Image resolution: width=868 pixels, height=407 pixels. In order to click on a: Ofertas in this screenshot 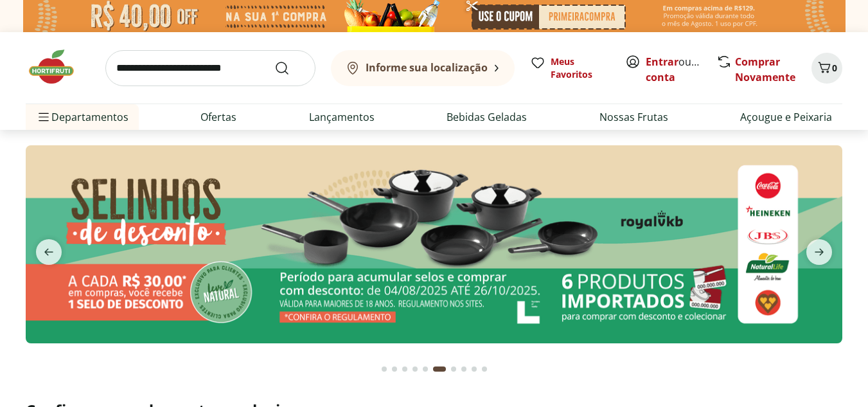, I will do `click(218, 117)`.